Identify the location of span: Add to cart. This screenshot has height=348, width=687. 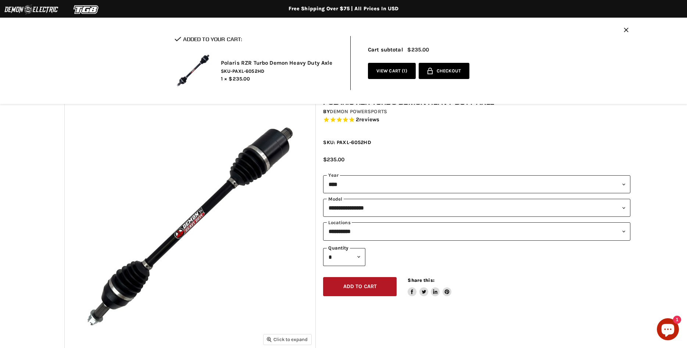
(360, 286).